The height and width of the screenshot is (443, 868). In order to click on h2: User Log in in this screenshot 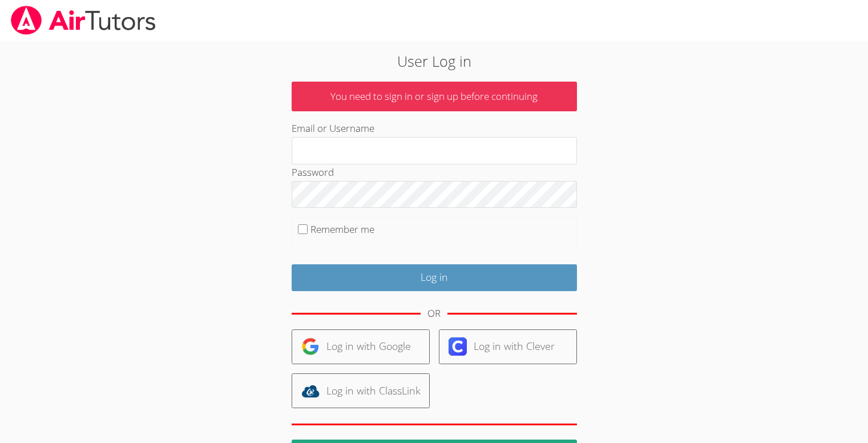, I will do `click(434, 61)`.